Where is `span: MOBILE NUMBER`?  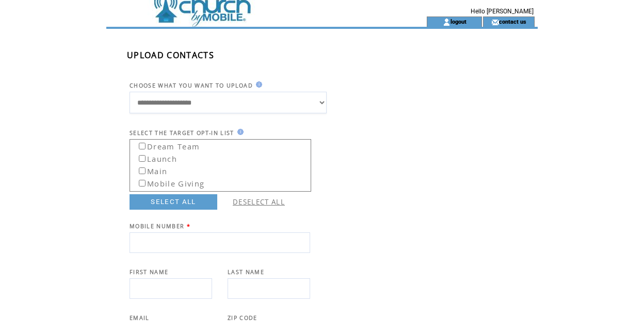
span: MOBILE NUMBER is located at coordinates (157, 226).